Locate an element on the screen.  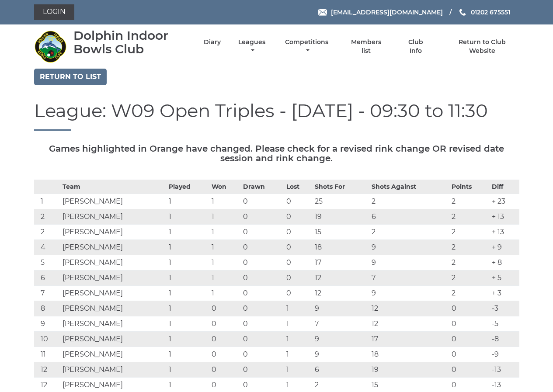
td: -5 is located at coordinates (504, 324).